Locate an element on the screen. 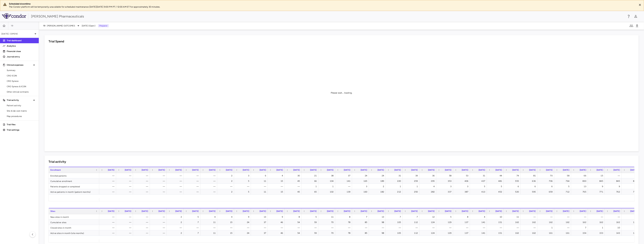 This screenshot has width=644, height=244. p: Preparer is located at coordinates (103, 26).